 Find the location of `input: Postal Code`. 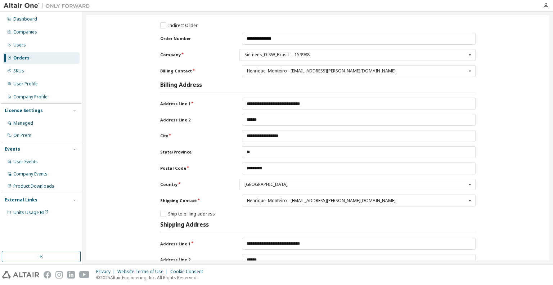

input: Postal Code is located at coordinates (359, 168).